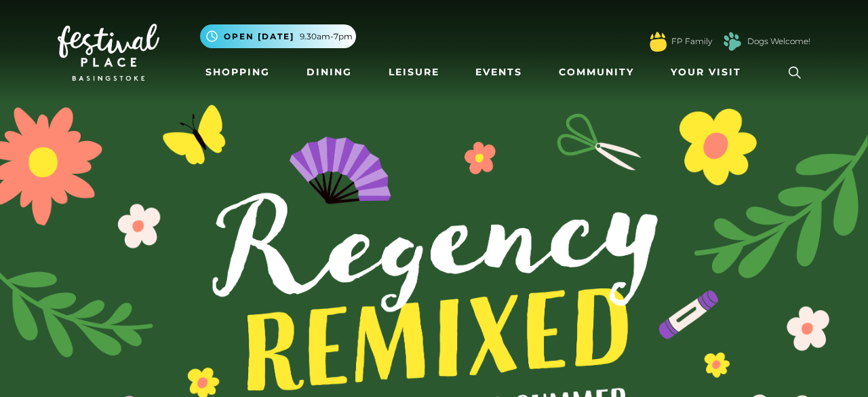 Image resolution: width=868 pixels, height=397 pixels. What do you see at coordinates (329, 72) in the screenshot?
I see `a: Dining` at bounding box center [329, 72].